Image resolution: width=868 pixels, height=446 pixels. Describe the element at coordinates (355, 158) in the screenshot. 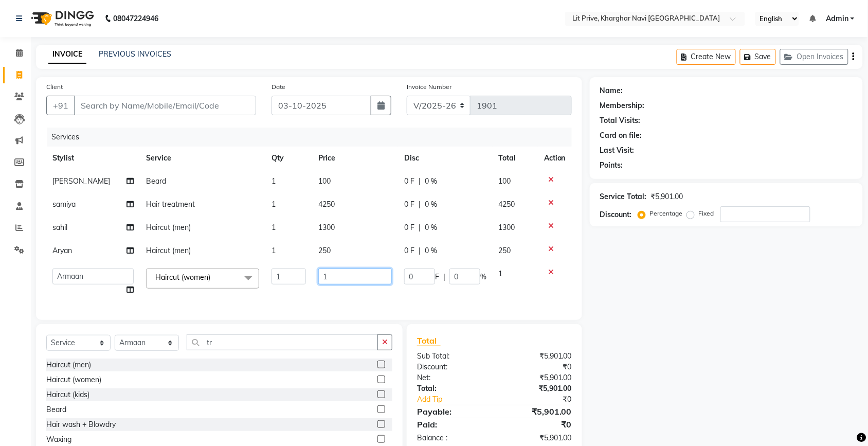

I see `th: Price` at that location.